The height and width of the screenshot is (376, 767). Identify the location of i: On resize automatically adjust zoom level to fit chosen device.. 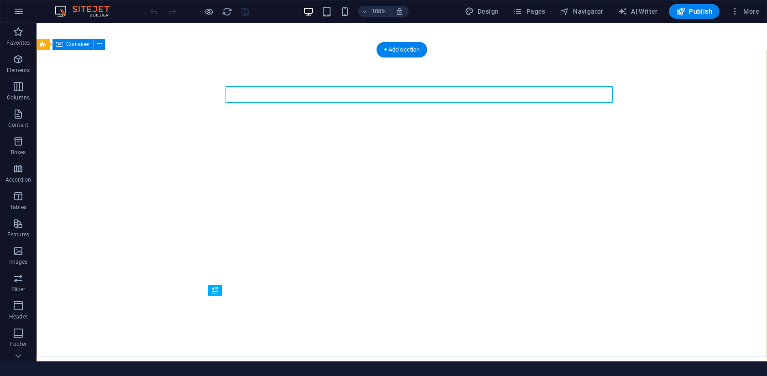
(399, 11).